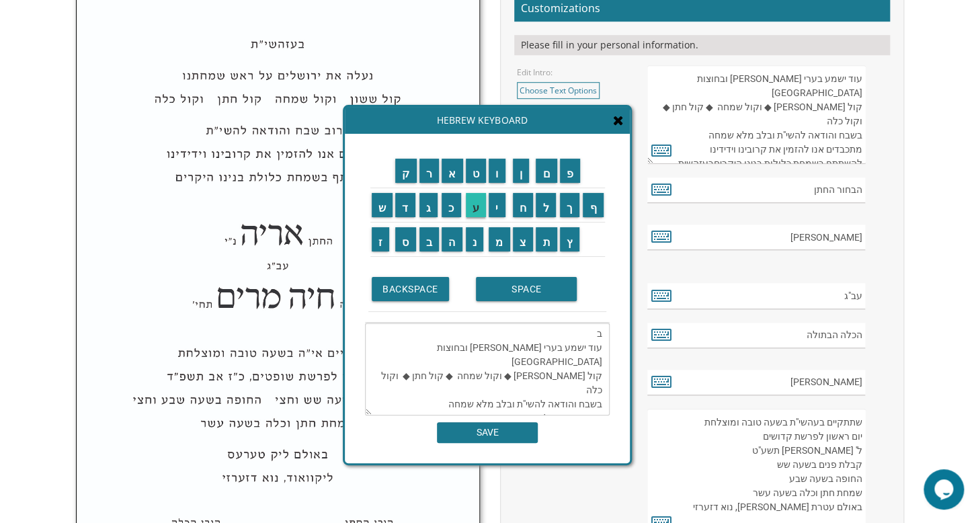  What do you see at coordinates (406, 171) in the screenshot?
I see `input: ק` at bounding box center [406, 171].